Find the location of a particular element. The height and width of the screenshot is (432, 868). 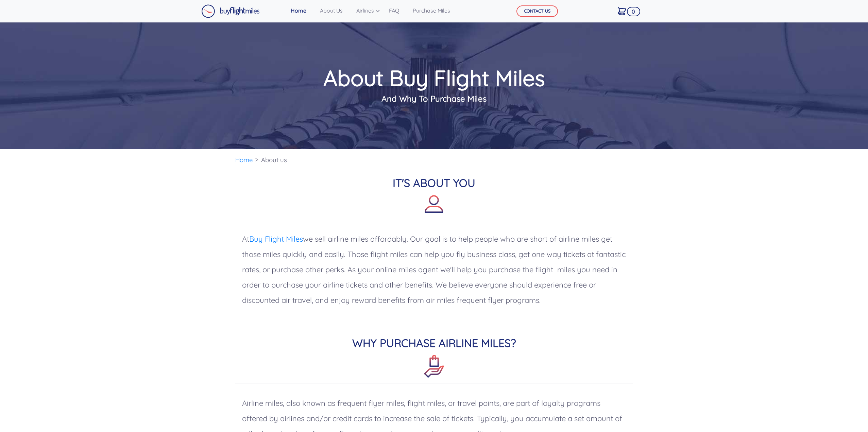

a: Buy Flight Miles is located at coordinates (276, 239).